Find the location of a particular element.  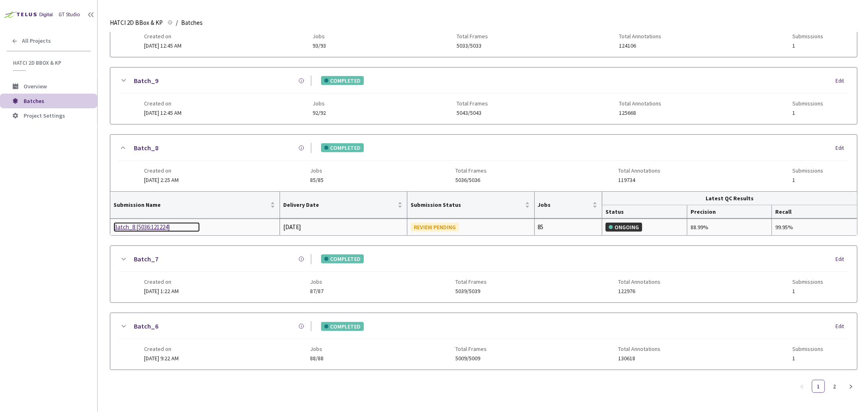

span: 5033/5033 is located at coordinates (472, 46).